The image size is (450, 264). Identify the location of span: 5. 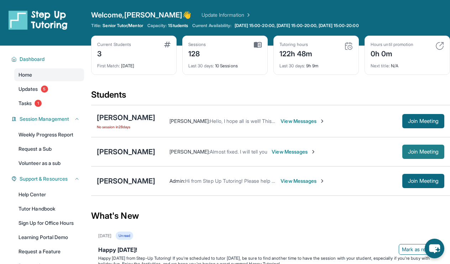
(45, 89).